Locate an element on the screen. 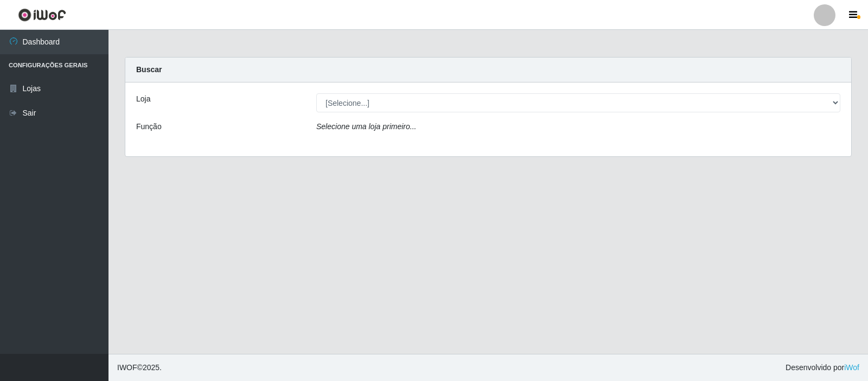  img: CoreUI Logo is located at coordinates (42, 15).